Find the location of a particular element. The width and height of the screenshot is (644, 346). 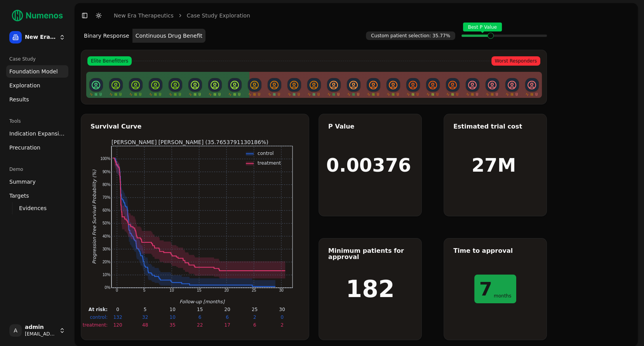

text: 20% is located at coordinates (106, 262).